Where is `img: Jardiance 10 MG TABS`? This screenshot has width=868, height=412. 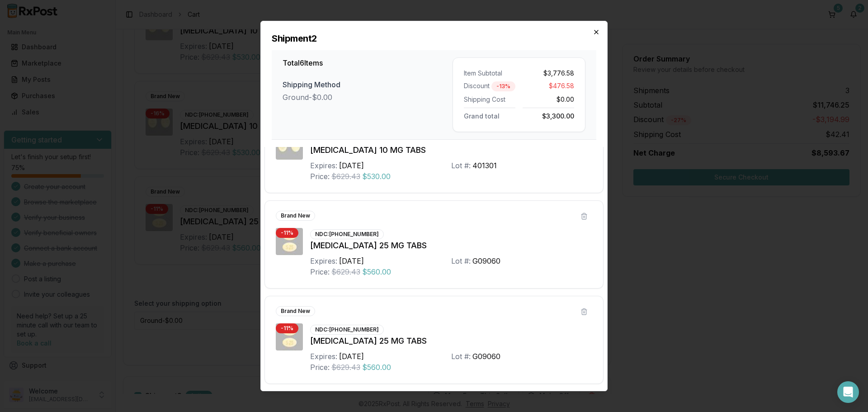
img: Jardiance 10 MG TABS is located at coordinates (289, 146).